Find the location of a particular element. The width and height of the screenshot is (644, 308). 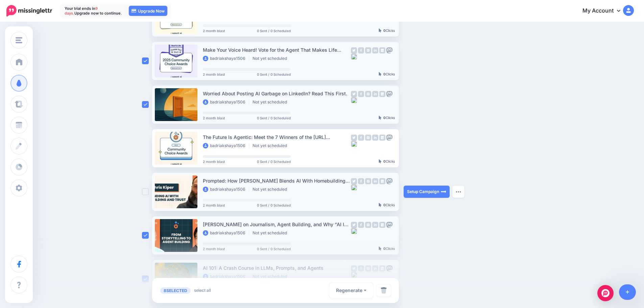

p: Your trial ends in Upgrade now to continue. is located at coordinates (93, 11).